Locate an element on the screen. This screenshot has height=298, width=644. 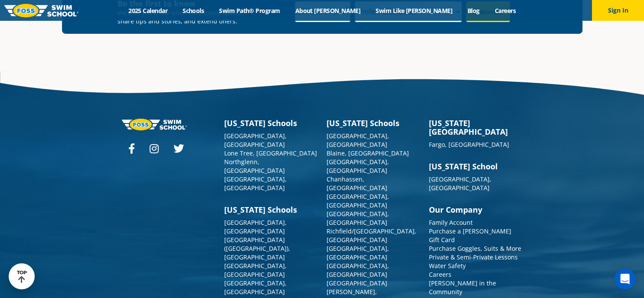
div: TOP is located at coordinates (22, 276).